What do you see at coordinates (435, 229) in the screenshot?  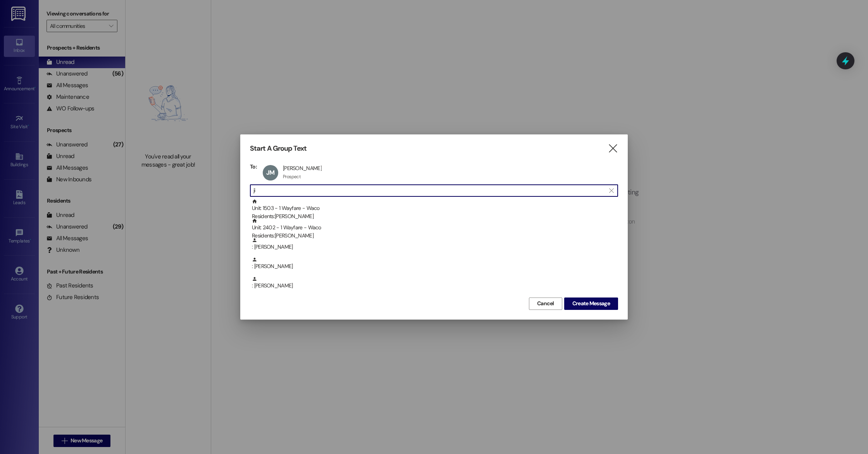 I see `div: Unit: 2402 - 1 Wayfare - Waco` at bounding box center [435, 229].